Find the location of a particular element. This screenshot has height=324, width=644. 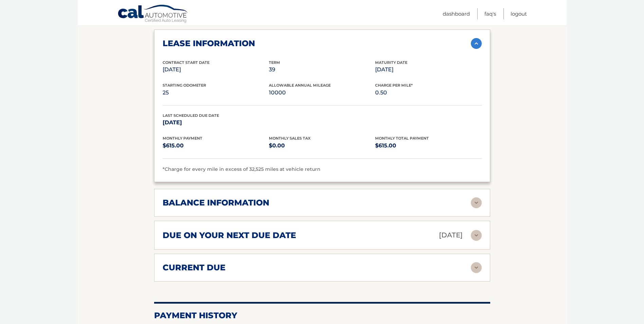

h2: balance information is located at coordinates (216, 203).